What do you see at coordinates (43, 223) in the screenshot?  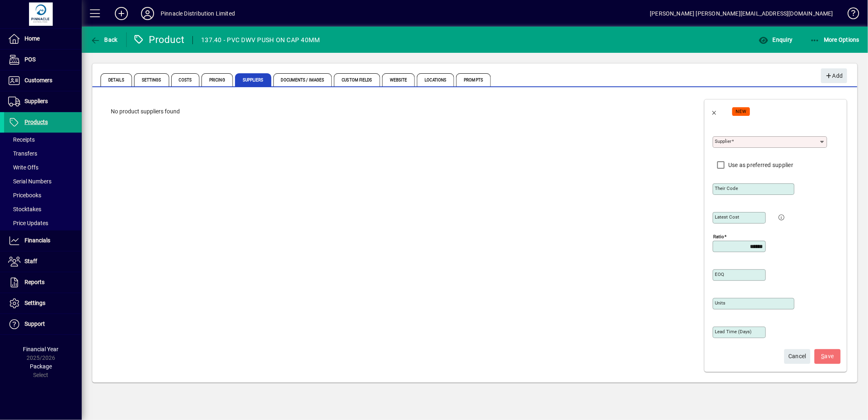 I see `a: Price Updates` at bounding box center [43, 223].